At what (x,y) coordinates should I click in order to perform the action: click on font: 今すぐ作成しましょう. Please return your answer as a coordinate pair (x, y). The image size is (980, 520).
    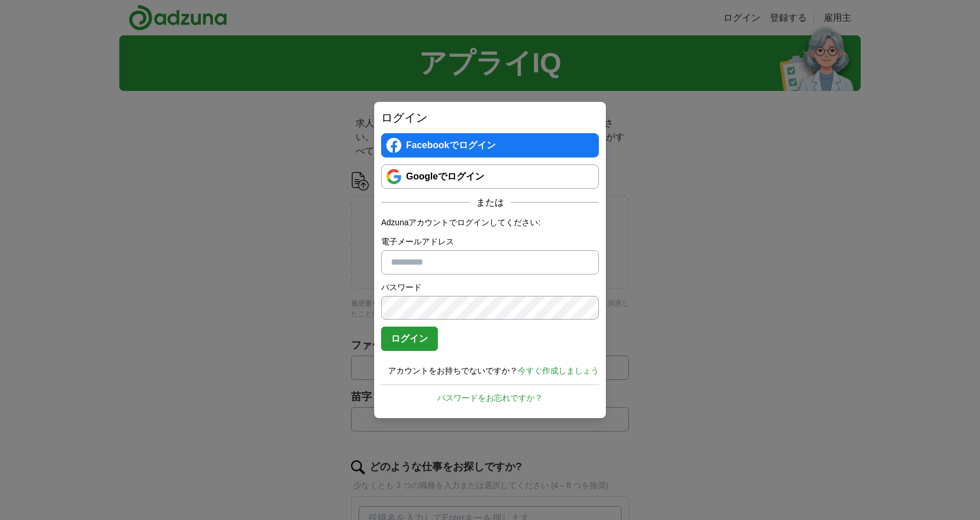
    Looking at the image, I should click on (559, 371).